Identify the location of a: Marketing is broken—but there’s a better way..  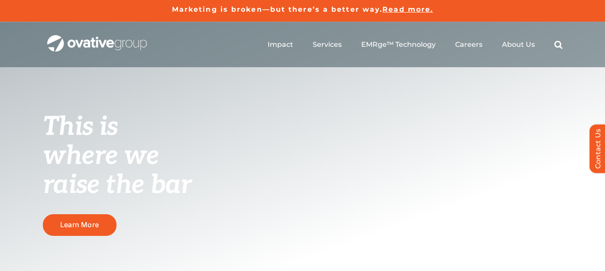
(277, 9).